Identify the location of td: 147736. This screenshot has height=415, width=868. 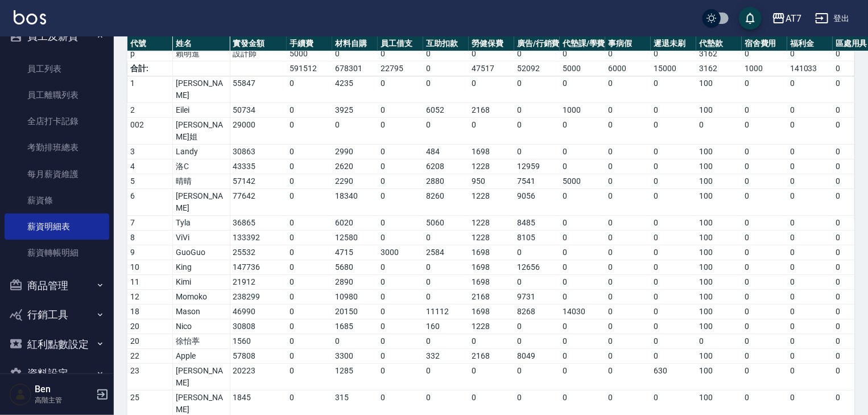
(258, 267).